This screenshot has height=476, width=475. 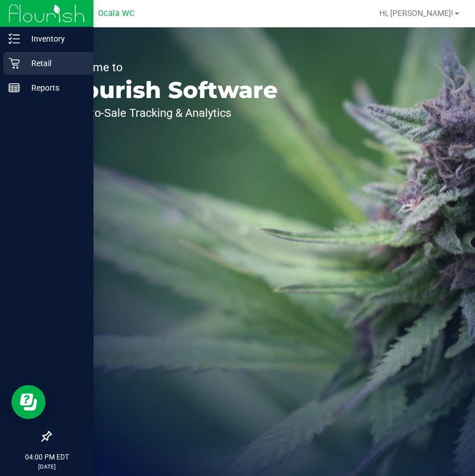 I want to click on inline-svg: Inventory, so click(x=14, y=39).